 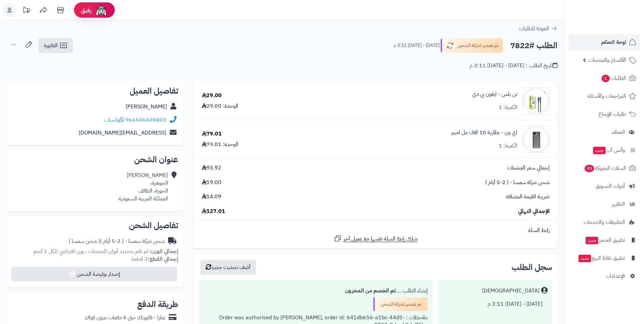 I want to click on img: 1732492839-%D8%A8%D8%B7%D8%A7%D8%B1%D9%8A%D8%A9%2010-90x90.jpg, so click(x=536, y=139).